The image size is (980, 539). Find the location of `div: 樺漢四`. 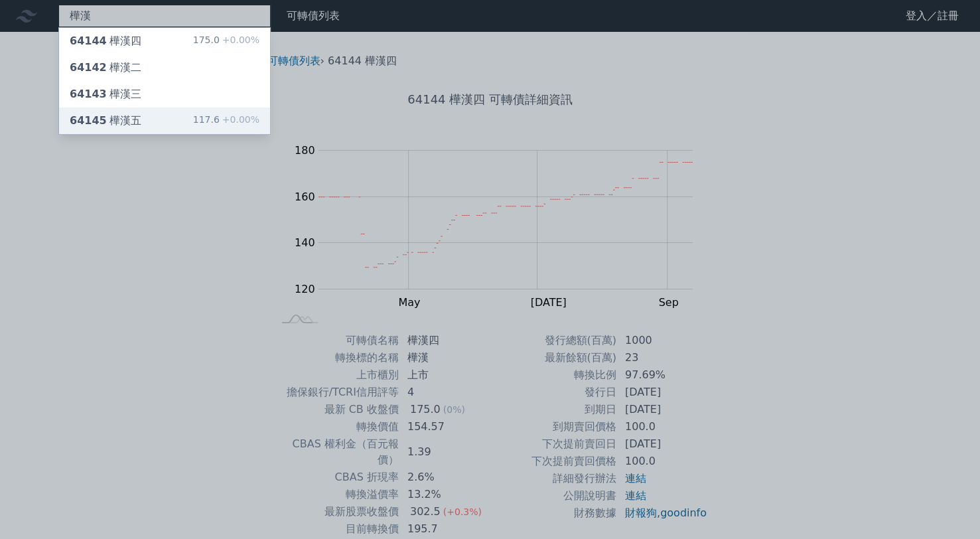

div: 樺漢四 is located at coordinates (106, 41).